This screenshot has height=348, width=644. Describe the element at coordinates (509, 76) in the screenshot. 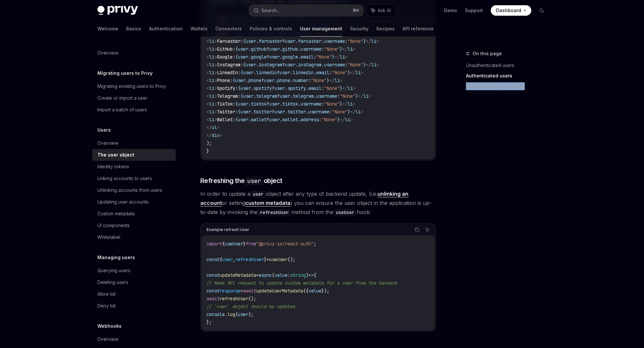

I see `a: Authenticated users` at that location.